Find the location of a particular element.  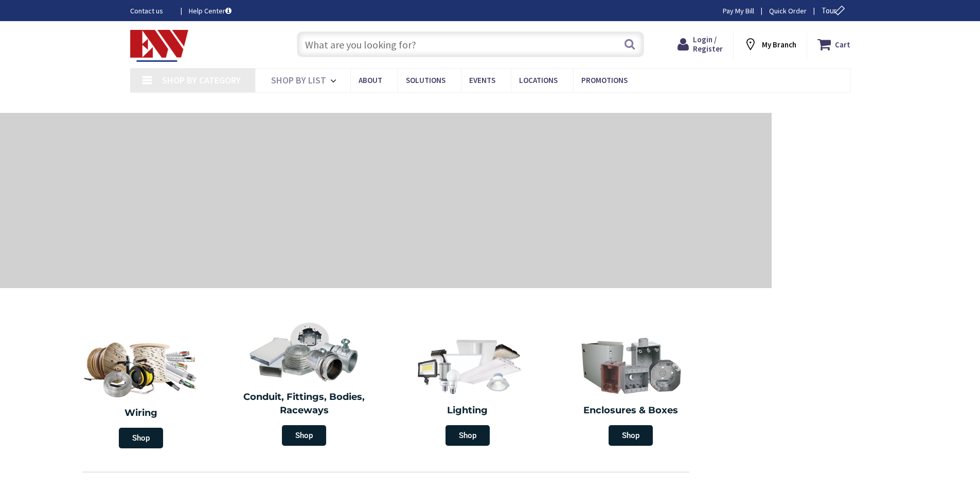

a: Help Center is located at coordinates (210, 11).